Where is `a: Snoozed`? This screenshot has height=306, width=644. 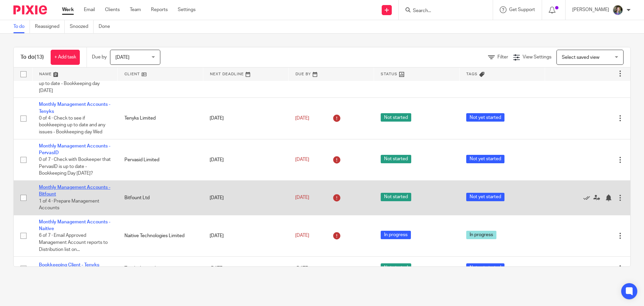
a: Snoozed is located at coordinates (82, 27).